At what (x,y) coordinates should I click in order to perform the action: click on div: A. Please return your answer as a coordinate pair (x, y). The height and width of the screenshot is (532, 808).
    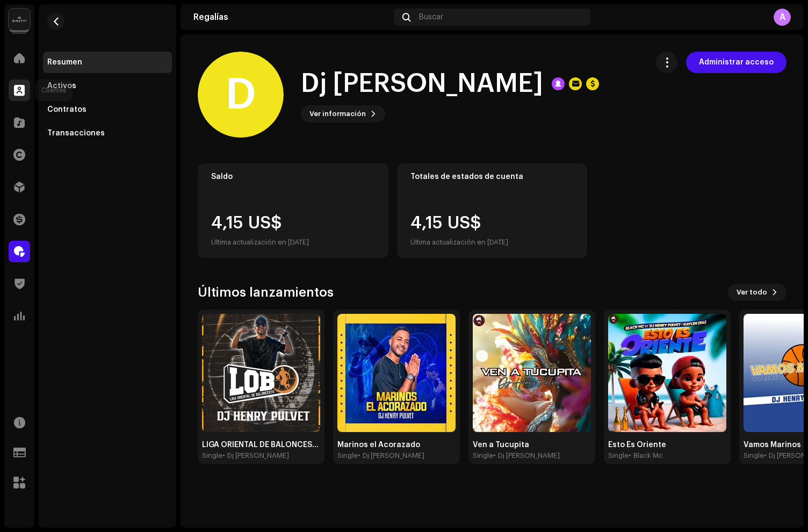
    Looking at the image, I should click on (782, 17).